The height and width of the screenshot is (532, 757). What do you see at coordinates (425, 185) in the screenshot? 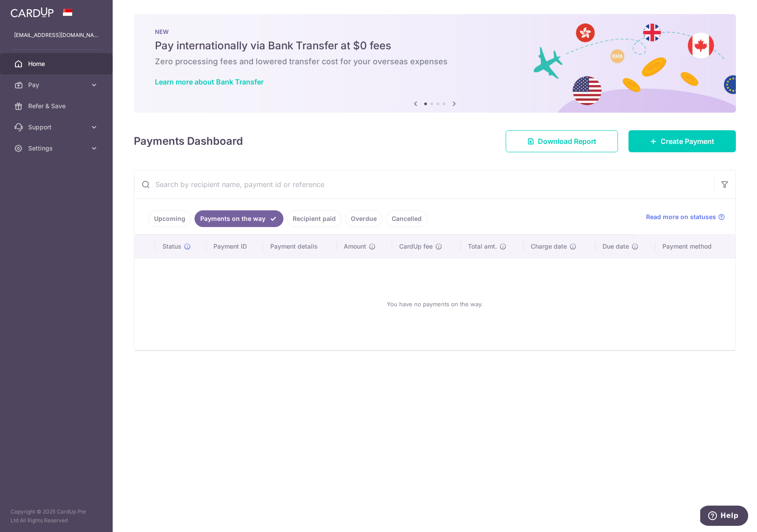
I see `input: Search by recipient name, payment id or reference` at bounding box center [425, 185].